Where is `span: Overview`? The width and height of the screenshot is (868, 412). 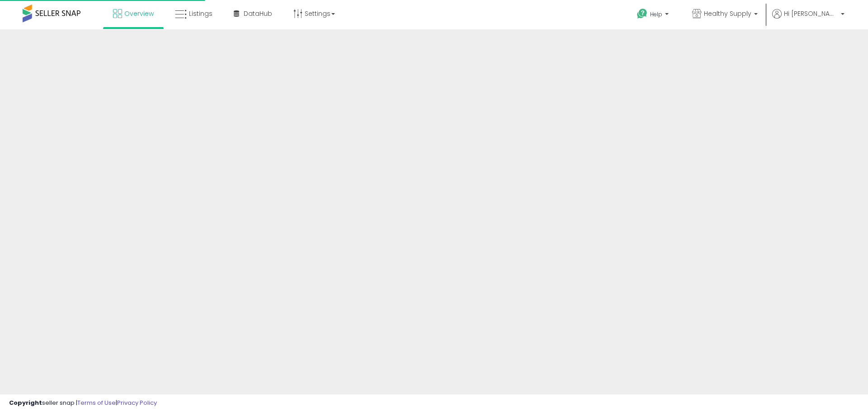
span: Overview is located at coordinates (138, 13).